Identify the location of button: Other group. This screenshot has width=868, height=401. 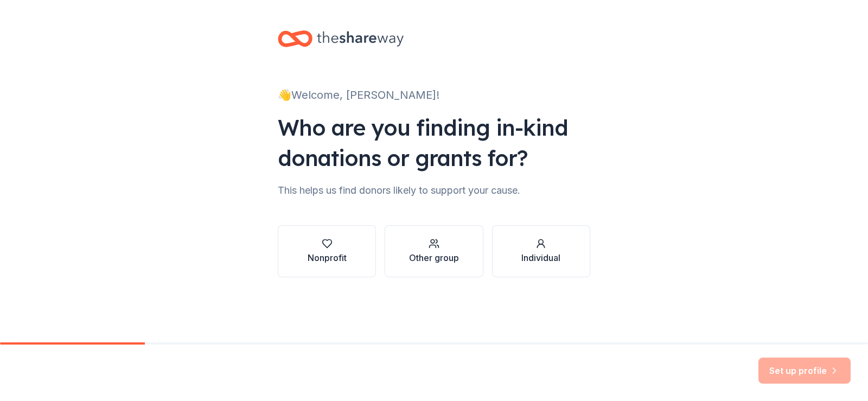
(434, 251).